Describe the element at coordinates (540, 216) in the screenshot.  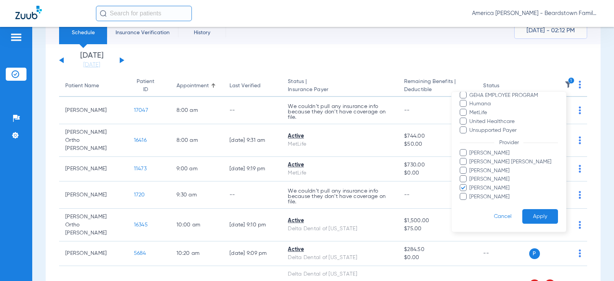
I see `button: Apply` at that location.